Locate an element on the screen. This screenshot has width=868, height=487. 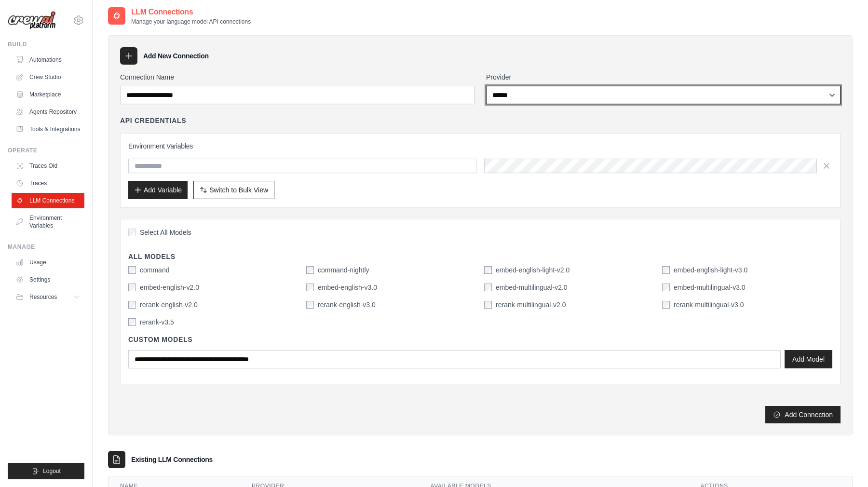
label: embed-multilingual-v2.0 is located at coordinates (532, 288).